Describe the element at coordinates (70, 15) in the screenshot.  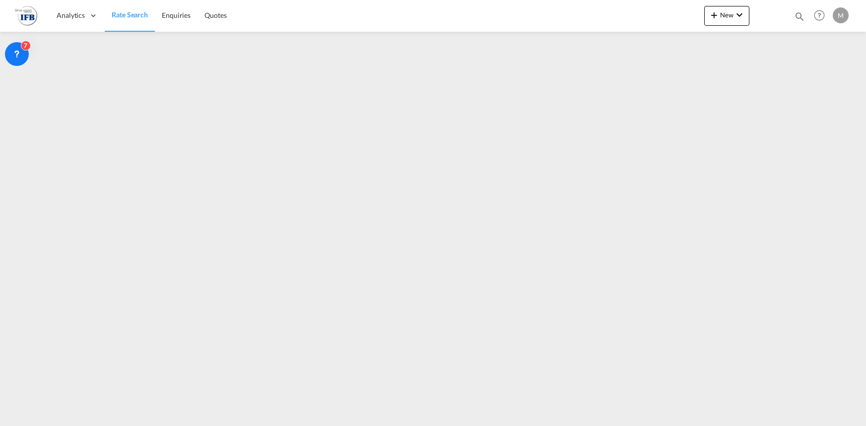
I see `span: Analytics` at that location.